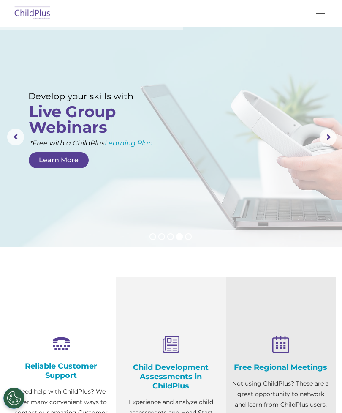 Image resolution: width=342 pixels, height=413 pixels. Describe the element at coordinates (59, 160) in the screenshot. I see `a: Learn More` at that location.